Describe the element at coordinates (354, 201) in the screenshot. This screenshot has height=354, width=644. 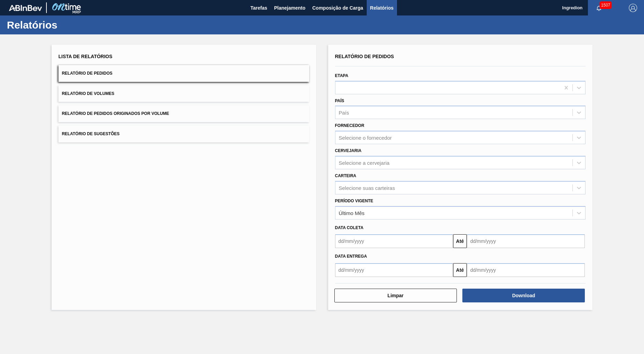
I see `label: Período Vigente` at that location.